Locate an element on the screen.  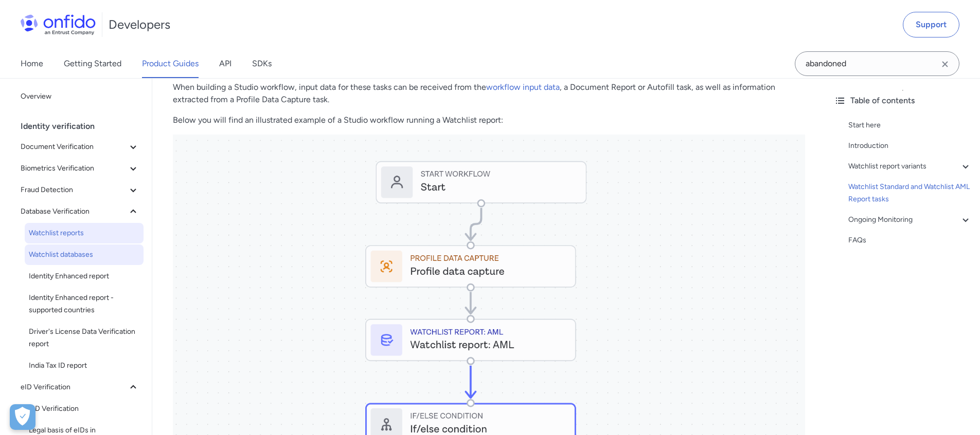
a: workflow input data is located at coordinates (522, 87).